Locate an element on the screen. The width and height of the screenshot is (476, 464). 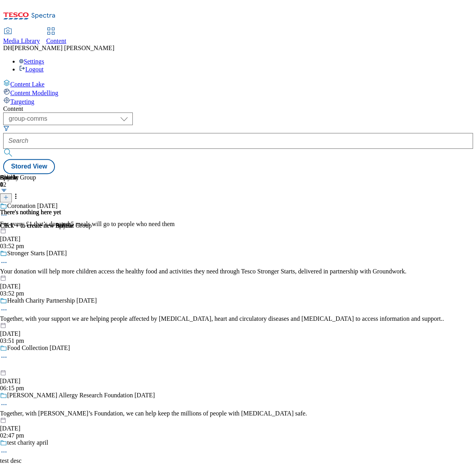
div: Content is located at coordinates (238, 109).